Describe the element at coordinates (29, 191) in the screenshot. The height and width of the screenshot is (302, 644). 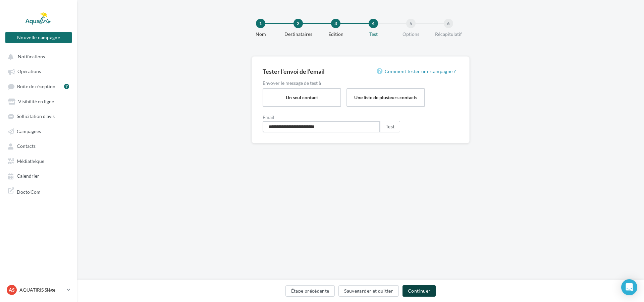
I see `span: Docto'Com` at that location.